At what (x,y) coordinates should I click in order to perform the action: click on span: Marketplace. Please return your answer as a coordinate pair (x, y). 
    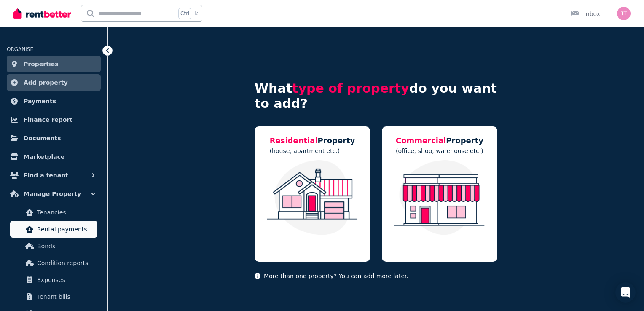
    Looking at the image, I should click on (44, 157).